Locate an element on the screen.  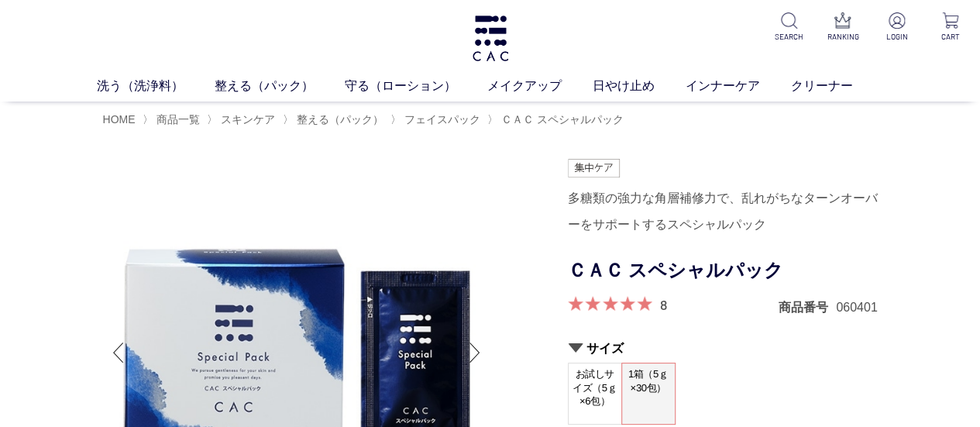
dd: 060401 is located at coordinates (856, 307).